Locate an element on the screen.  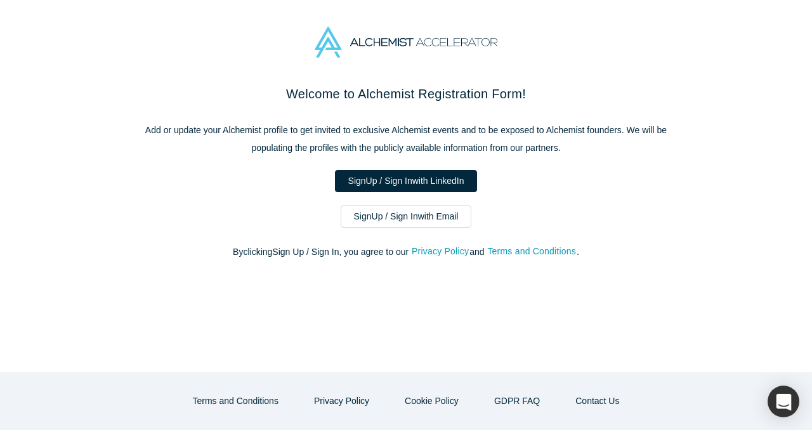
h2: Welcome to Alchemist Registration Form! is located at coordinates (406, 94).